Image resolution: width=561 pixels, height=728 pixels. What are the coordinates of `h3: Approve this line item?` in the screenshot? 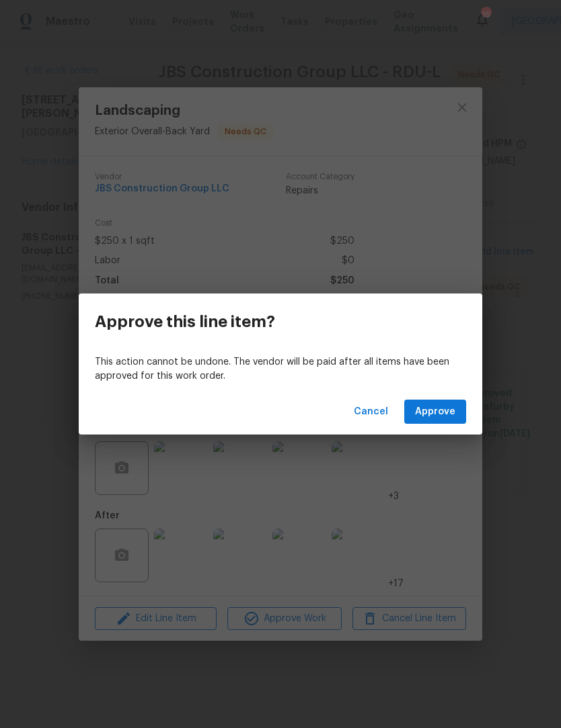 It's located at (185, 322).